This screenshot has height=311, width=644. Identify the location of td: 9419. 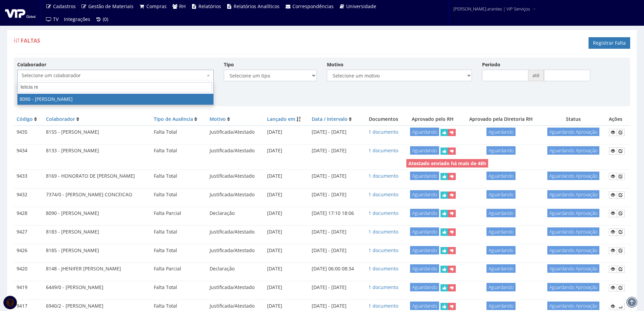
(28, 288).